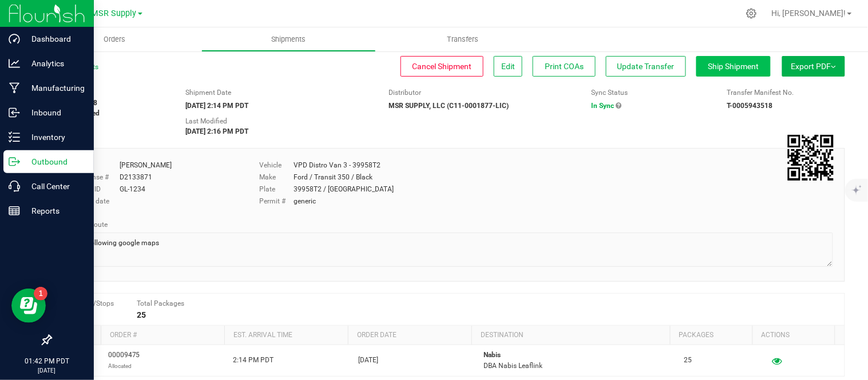 This screenshot has height=380, width=868. What do you see at coordinates (141, 315) in the screenshot?
I see `strong: 25` at bounding box center [141, 315].